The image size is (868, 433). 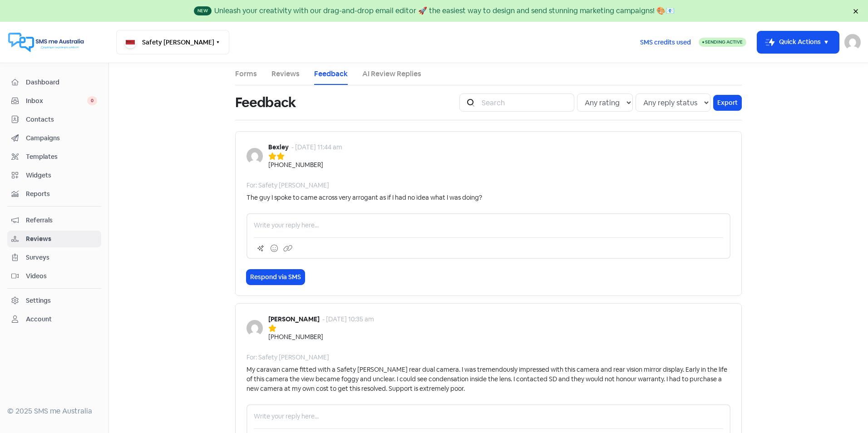 What do you see at coordinates (54, 277) in the screenshot?
I see `a: Videos` at bounding box center [54, 277].